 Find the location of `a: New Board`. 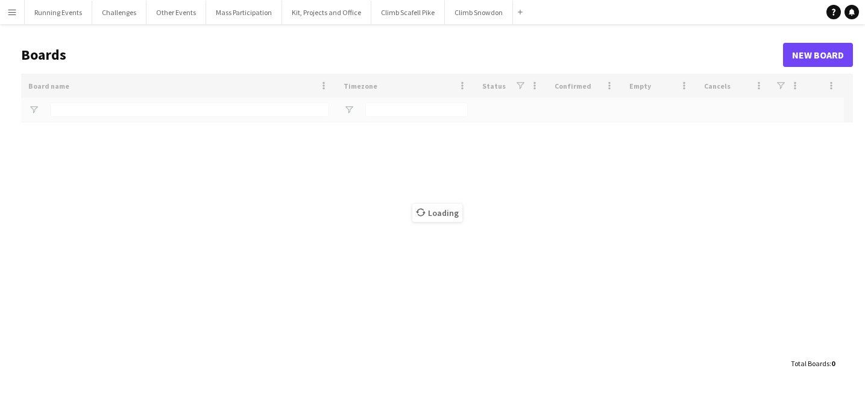

a: New Board is located at coordinates (818, 55).